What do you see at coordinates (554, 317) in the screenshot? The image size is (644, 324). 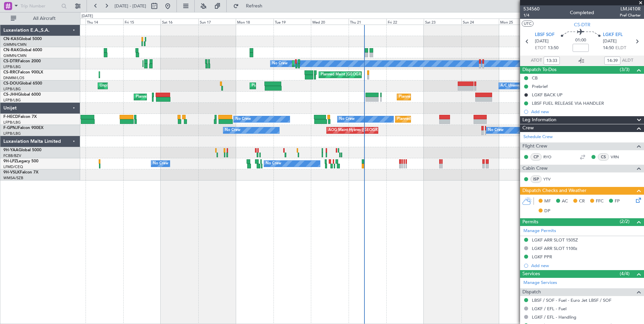 I see `a: LGKF / EFL - Handling` at bounding box center [554, 317].